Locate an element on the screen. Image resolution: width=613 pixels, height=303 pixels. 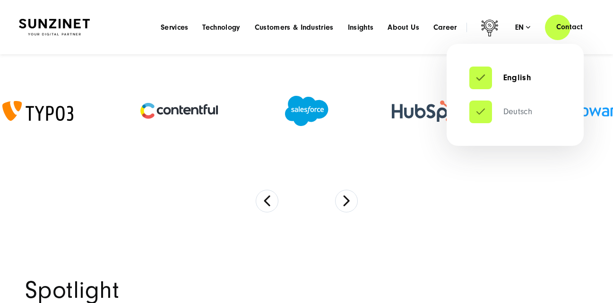
a: Career is located at coordinates (445, 27).